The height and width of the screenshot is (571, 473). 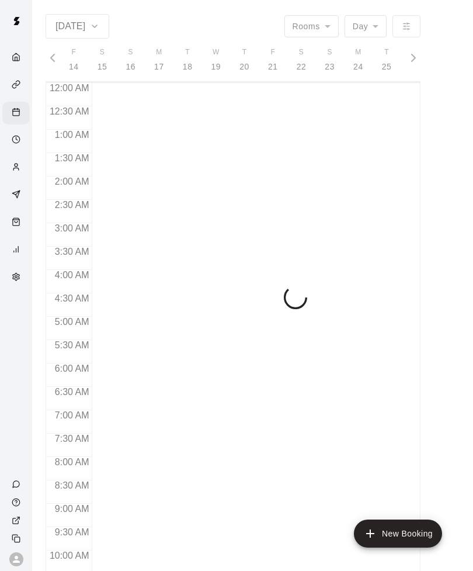 What do you see at coordinates (70, 111) in the screenshot?
I see `span: 12:30 AM` at bounding box center [70, 111].